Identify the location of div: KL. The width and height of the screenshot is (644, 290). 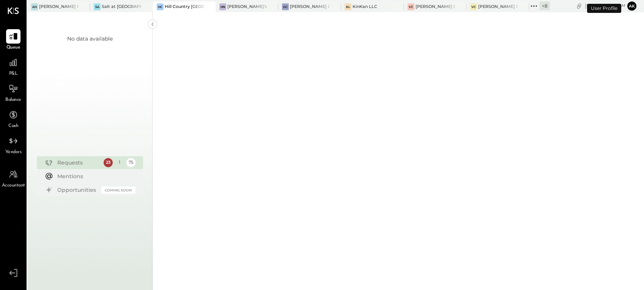
(348, 7).